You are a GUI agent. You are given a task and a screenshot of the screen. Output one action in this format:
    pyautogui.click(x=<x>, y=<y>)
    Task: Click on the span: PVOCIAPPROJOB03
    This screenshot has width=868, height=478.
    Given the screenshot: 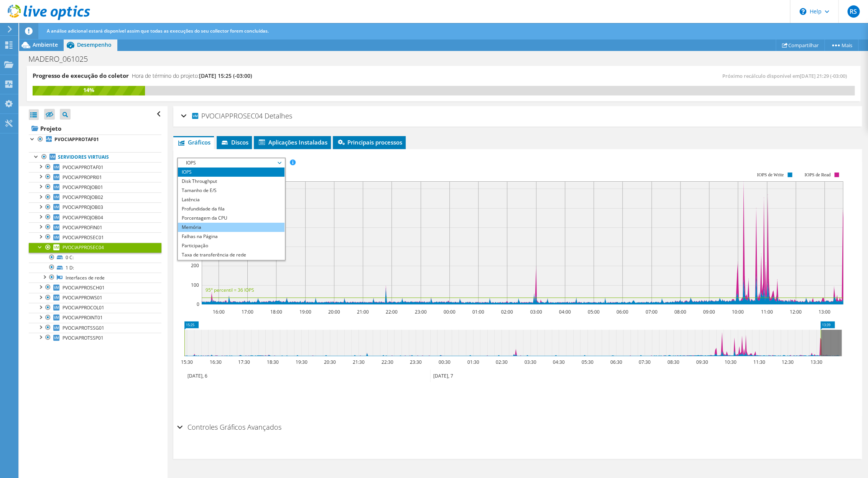 What is the action you would take?
    pyautogui.click(x=83, y=207)
    